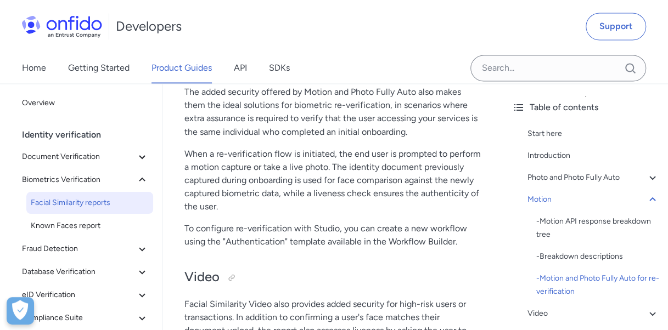  What do you see at coordinates (85, 180) in the screenshot?
I see `button: Biometrics Verification` at bounding box center [85, 180].